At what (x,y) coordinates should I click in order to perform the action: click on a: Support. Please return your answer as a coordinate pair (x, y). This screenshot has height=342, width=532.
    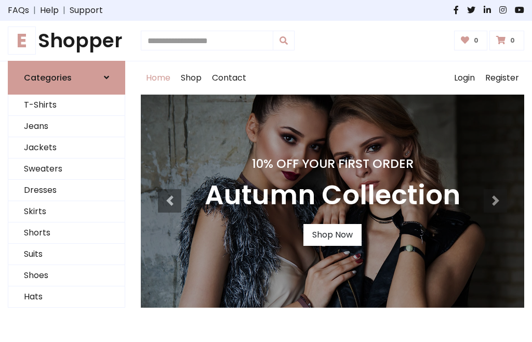
    Looking at the image, I should click on (86, 10).